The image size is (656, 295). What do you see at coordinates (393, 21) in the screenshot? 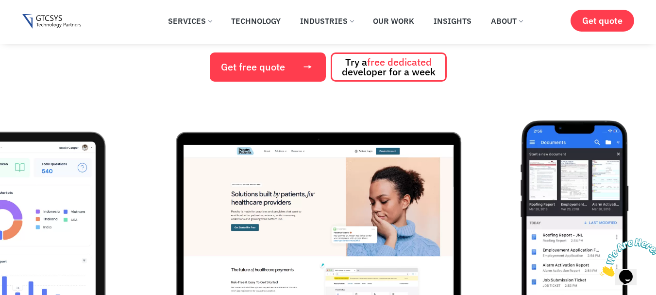
I see `a: Our Work` at bounding box center [393, 21].